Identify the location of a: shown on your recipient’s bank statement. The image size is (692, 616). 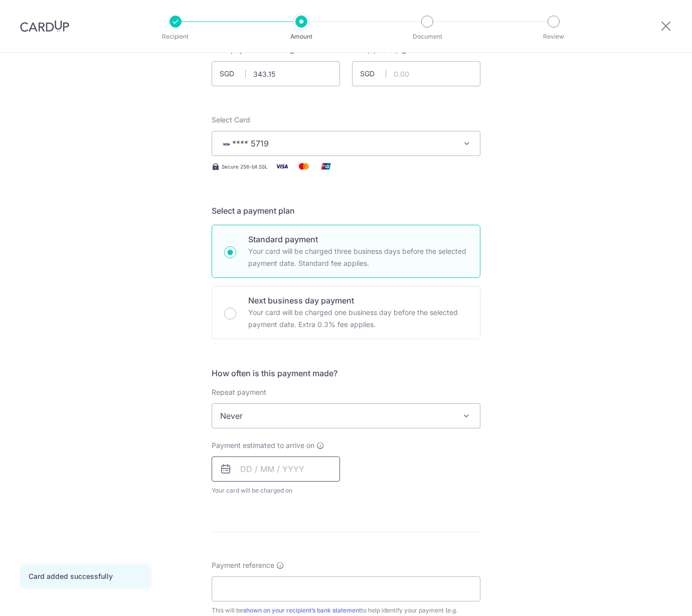
(302, 610).